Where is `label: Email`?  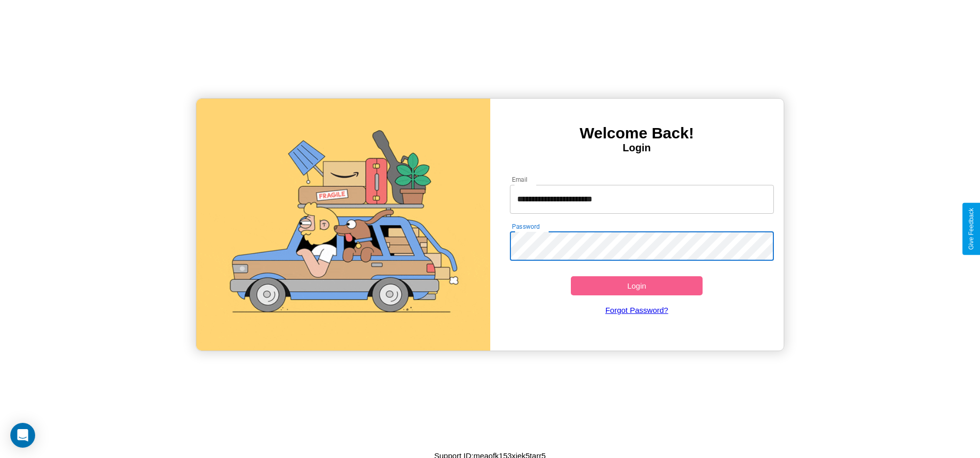
label: Email is located at coordinates (519, 179).